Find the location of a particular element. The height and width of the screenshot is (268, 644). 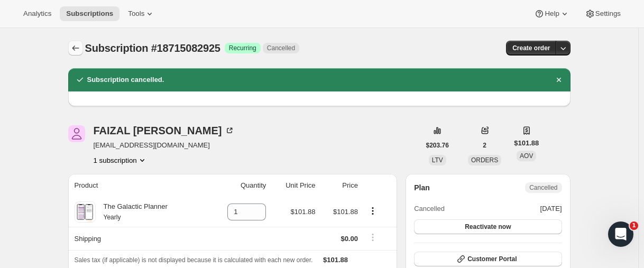

span: Analytics is located at coordinates (37, 13).